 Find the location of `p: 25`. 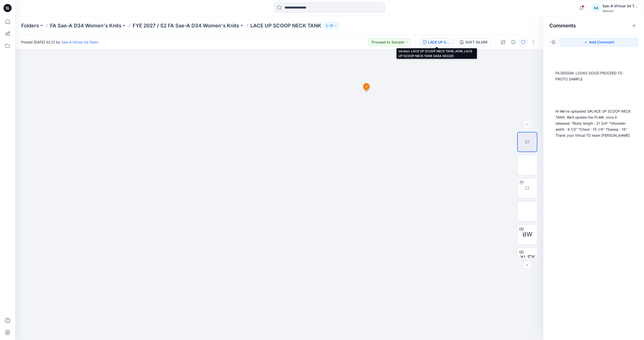

p: 25 is located at coordinates (331, 26).